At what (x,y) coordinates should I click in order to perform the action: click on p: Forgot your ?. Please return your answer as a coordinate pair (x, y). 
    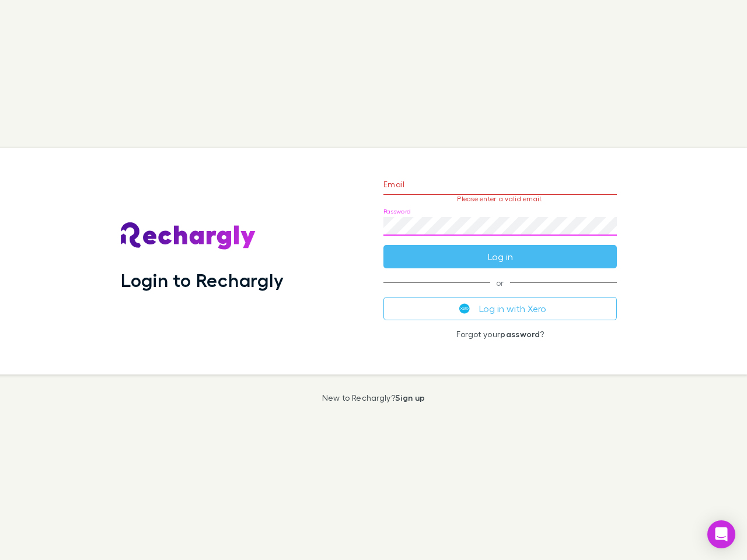
    Looking at the image, I should click on (500, 334).